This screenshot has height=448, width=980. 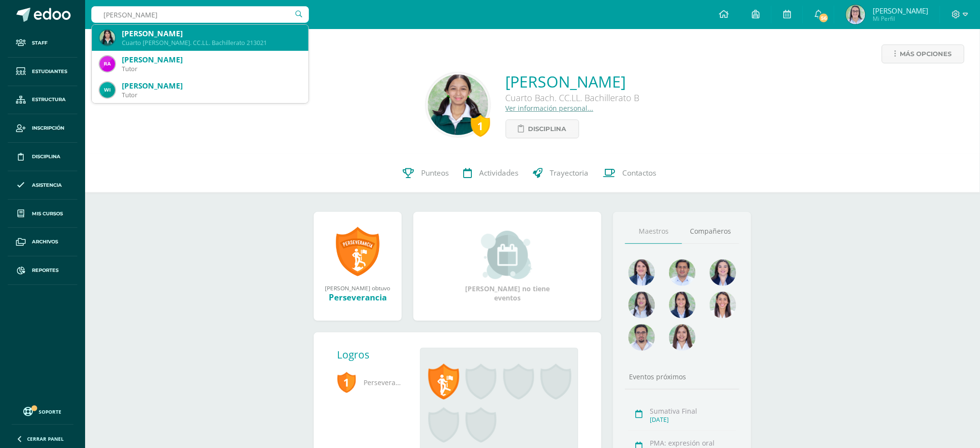 What do you see at coordinates (374, 355) in the screenshot?
I see `div: Logros` at bounding box center [374, 355].